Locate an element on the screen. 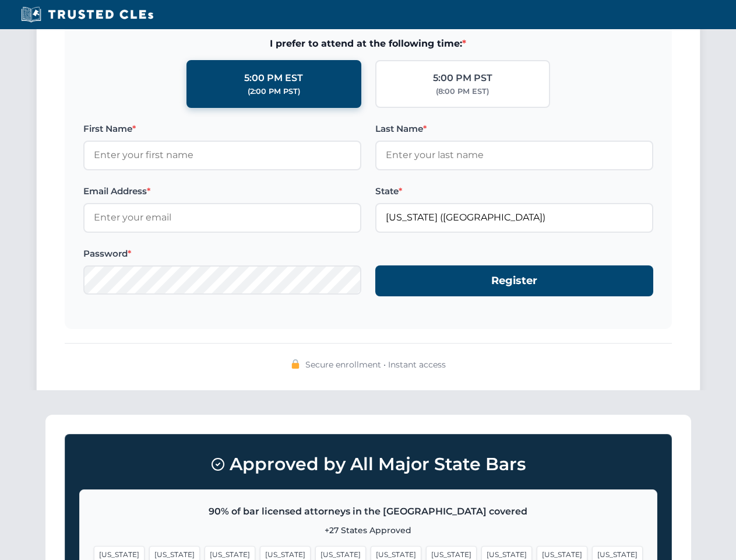  input: Florida (FL) is located at coordinates (514, 218).